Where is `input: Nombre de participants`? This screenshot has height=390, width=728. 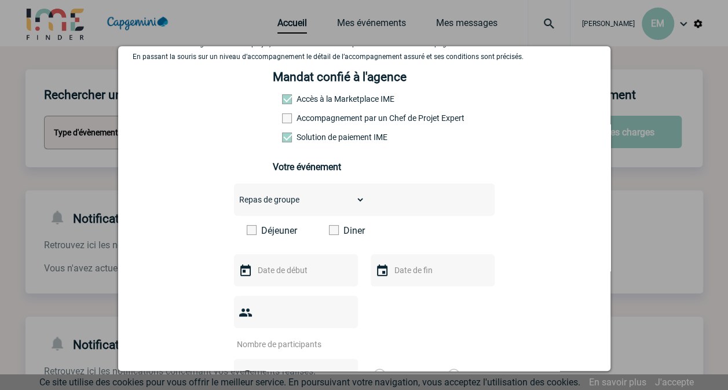 input: Nombre de participants is located at coordinates (288, 344).